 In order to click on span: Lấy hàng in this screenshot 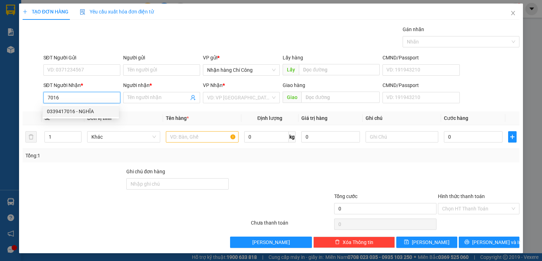, I will do `click(293, 58)`.